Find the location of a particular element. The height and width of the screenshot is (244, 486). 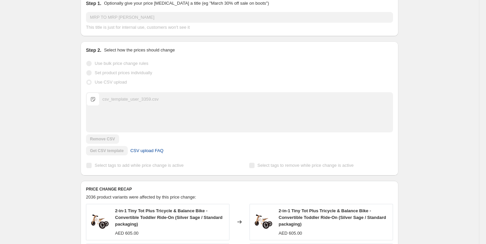

h2: Step 2. is located at coordinates (94, 50).